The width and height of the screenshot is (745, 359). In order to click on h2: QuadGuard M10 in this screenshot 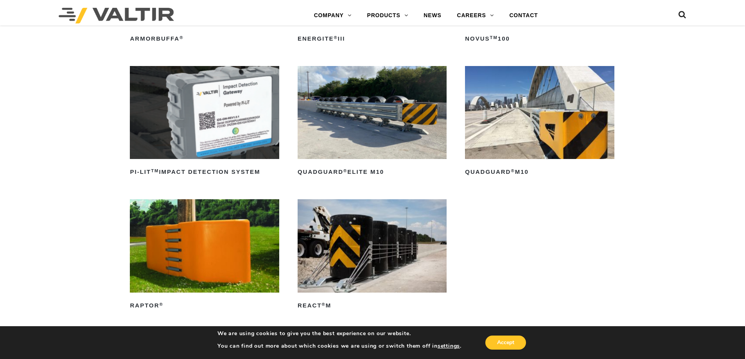, I will do `click(539, 172)`.